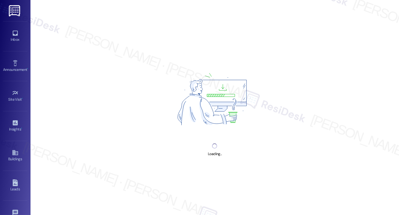 The image size is (399, 215). What do you see at coordinates (15, 96) in the screenshot?
I see `a: Site Visit •` at bounding box center [15, 96].